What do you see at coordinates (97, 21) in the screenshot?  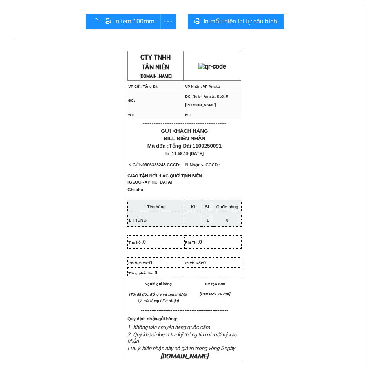 I see `span: loading` at bounding box center [97, 21].